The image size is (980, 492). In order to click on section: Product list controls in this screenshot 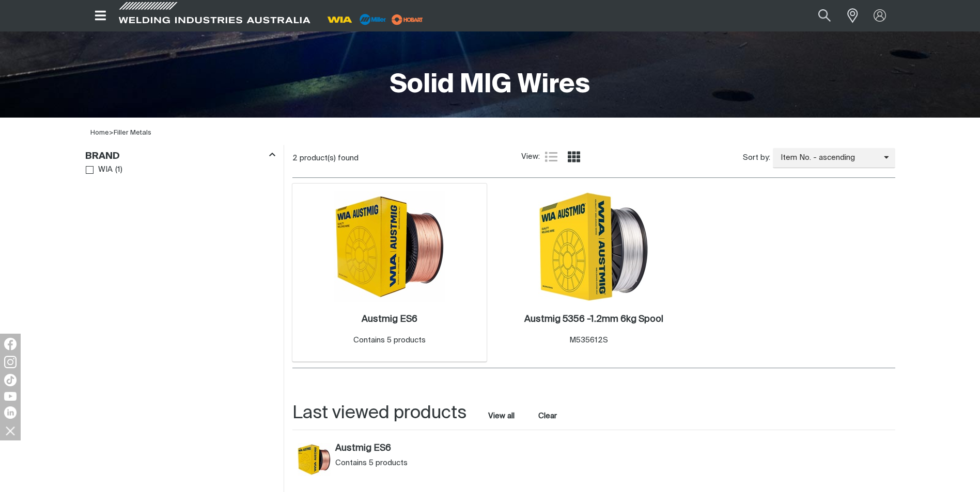, I will do `click(593, 158)`.